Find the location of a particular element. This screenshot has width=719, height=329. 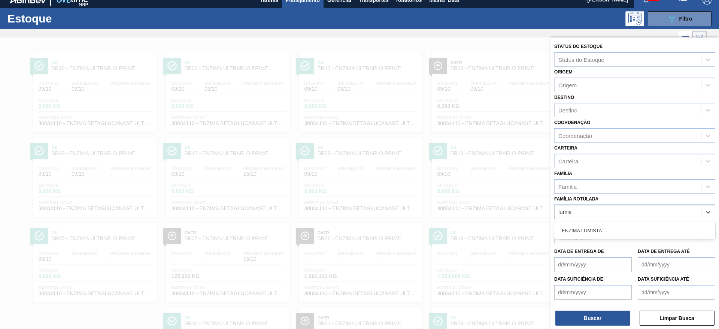

div: Status do Estoque is located at coordinates (581, 59).